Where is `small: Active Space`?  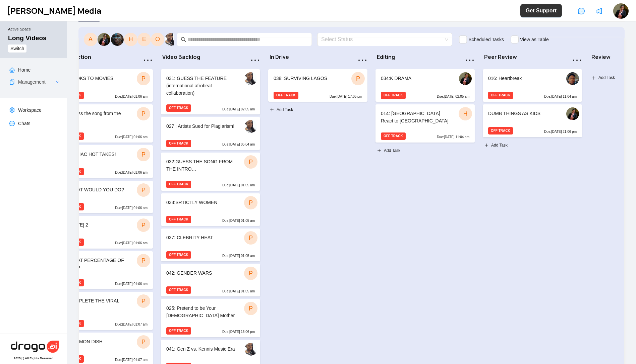 small: Active Space is located at coordinates (35, 31).